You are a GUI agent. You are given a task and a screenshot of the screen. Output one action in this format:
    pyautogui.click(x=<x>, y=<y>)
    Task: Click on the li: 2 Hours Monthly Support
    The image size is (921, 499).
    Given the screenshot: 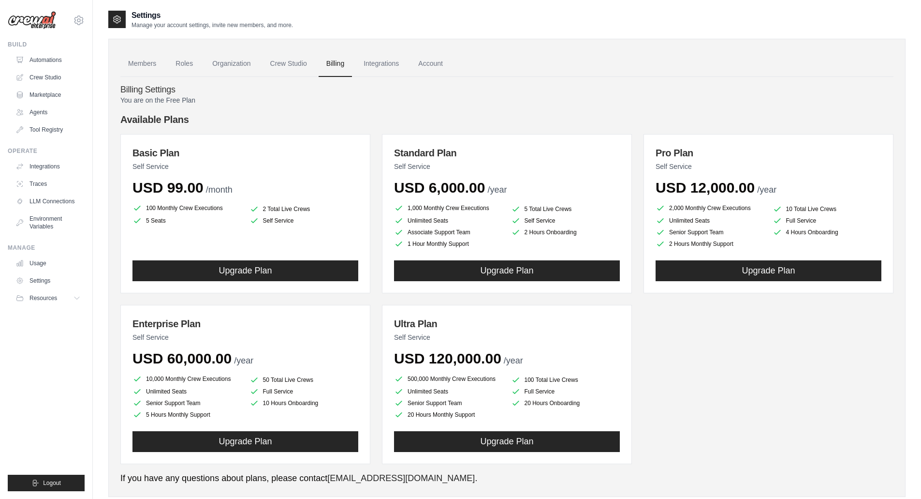 What is the action you would take?
    pyautogui.click(x=711, y=244)
    